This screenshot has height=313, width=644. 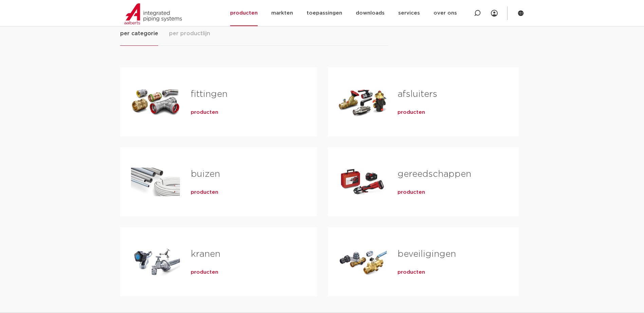 I want to click on a: fittingen, so click(x=209, y=94).